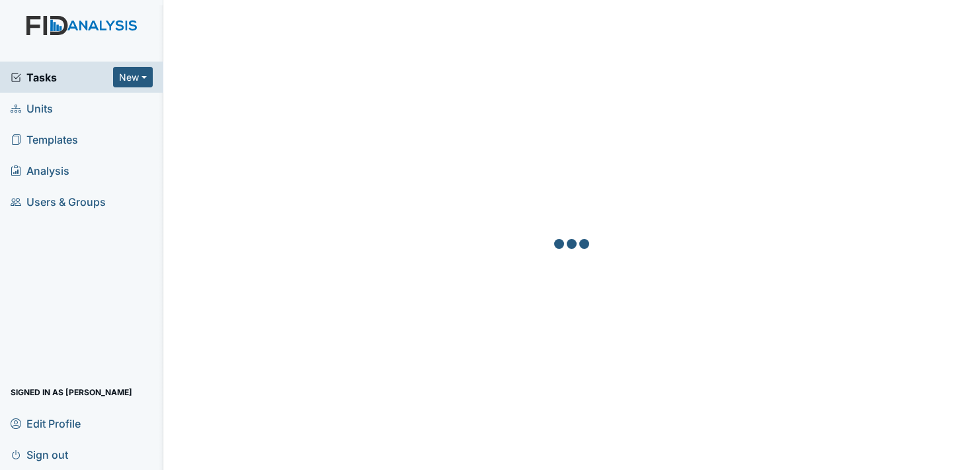 The image size is (980, 470). What do you see at coordinates (39, 454) in the screenshot?
I see `span: Sign out` at bounding box center [39, 454].